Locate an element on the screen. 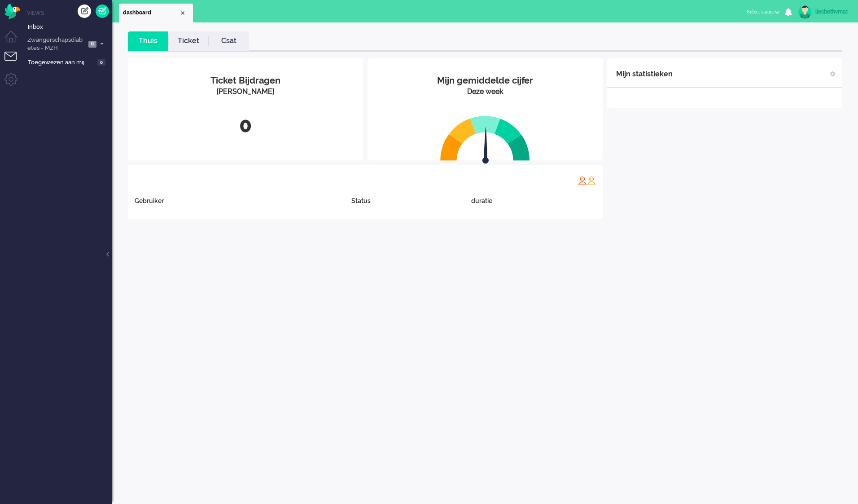  div: Gebruiker is located at coordinates (240, 203).